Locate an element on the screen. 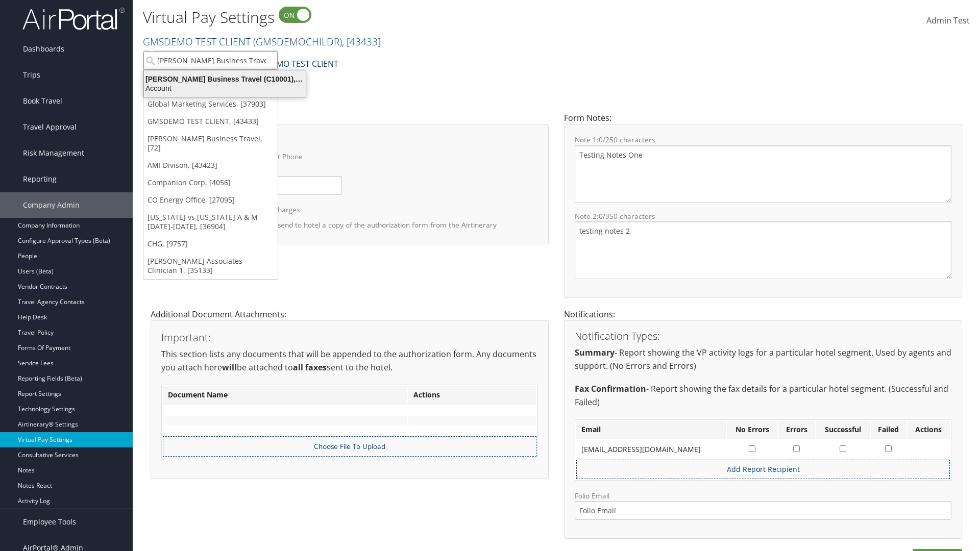 The height and width of the screenshot is (551, 980). span: Reporting is located at coordinates (40, 179).